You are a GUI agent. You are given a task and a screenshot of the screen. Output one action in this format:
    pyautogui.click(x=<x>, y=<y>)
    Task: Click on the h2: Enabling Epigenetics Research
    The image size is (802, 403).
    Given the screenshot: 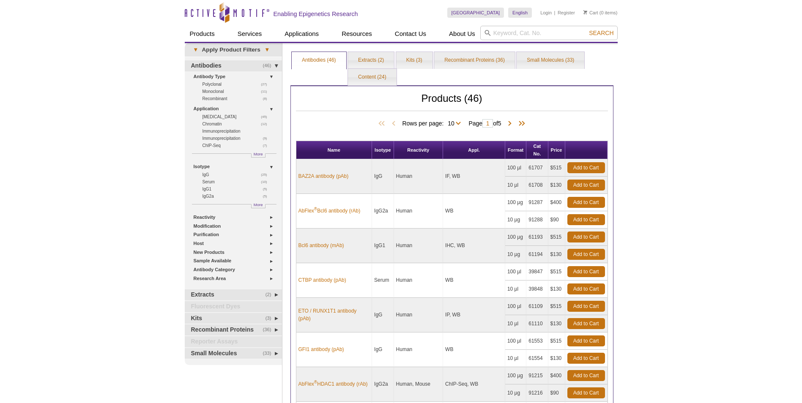 What is the action you would take?
    pyautogui.click(x=316, y=14)
    